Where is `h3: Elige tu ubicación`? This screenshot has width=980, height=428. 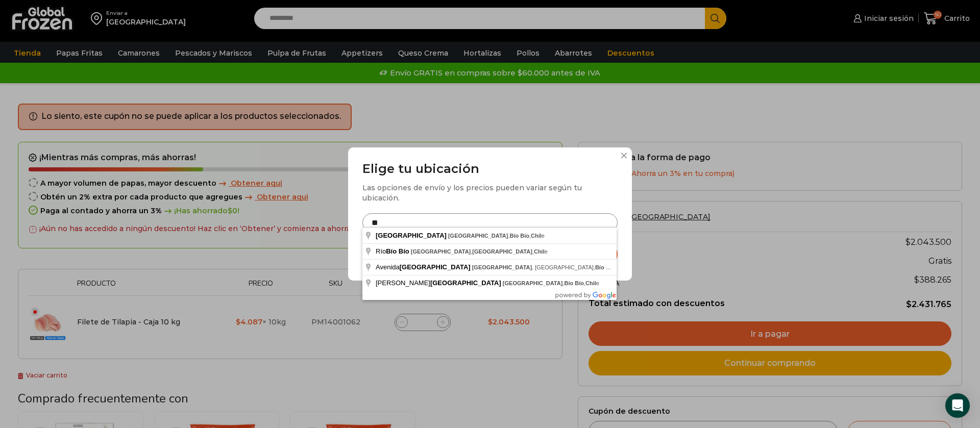 h3: Elige tu ubicación is located at coordinates (490, 169).